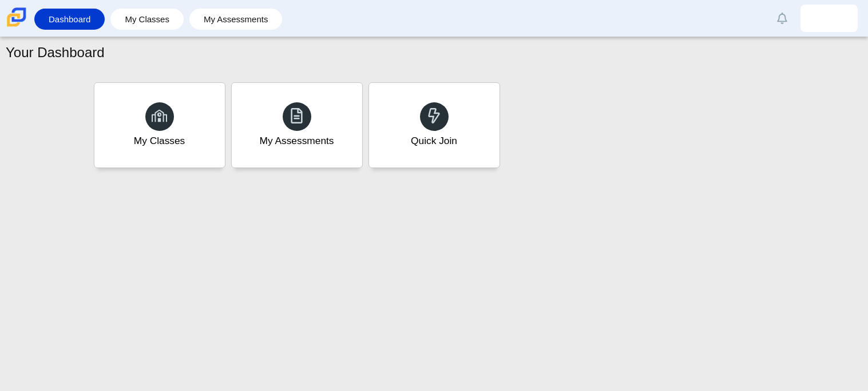 This screenshot has height=391, width=868. Describe the element at coordinates (783, 18) in the screenshot. I see `a: Alerts` at that location.